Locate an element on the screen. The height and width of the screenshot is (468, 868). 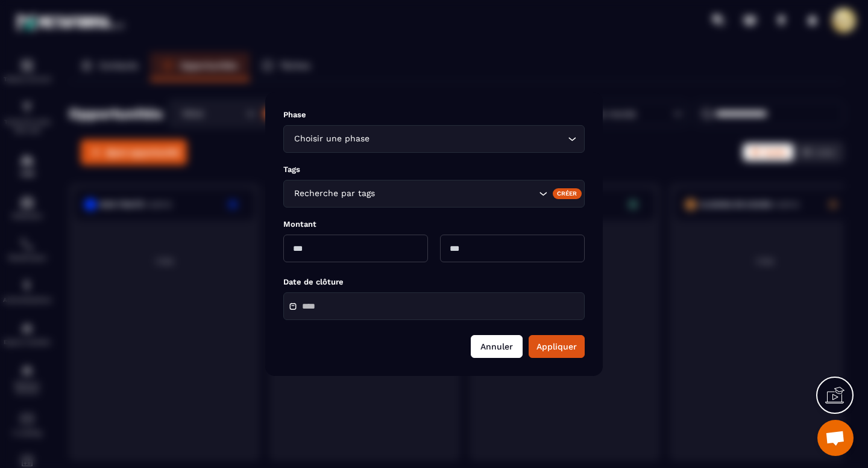
div: Créer is located at coordinates (567, 194).